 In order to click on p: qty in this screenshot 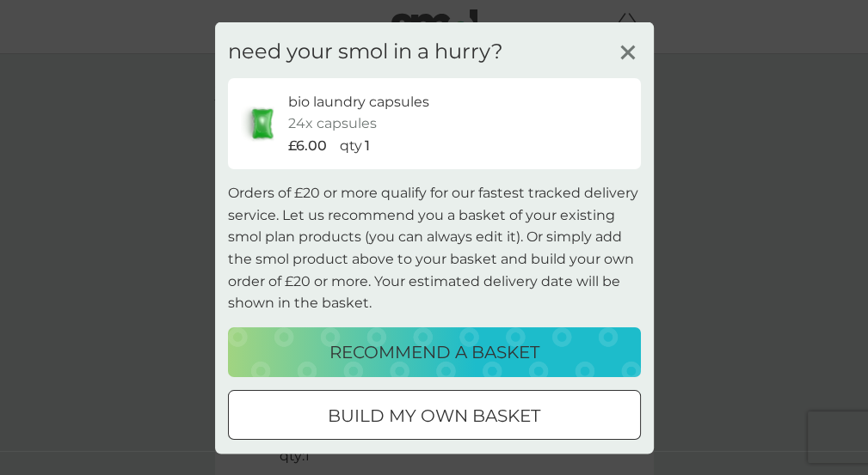, I will do `click(350, 145)`.